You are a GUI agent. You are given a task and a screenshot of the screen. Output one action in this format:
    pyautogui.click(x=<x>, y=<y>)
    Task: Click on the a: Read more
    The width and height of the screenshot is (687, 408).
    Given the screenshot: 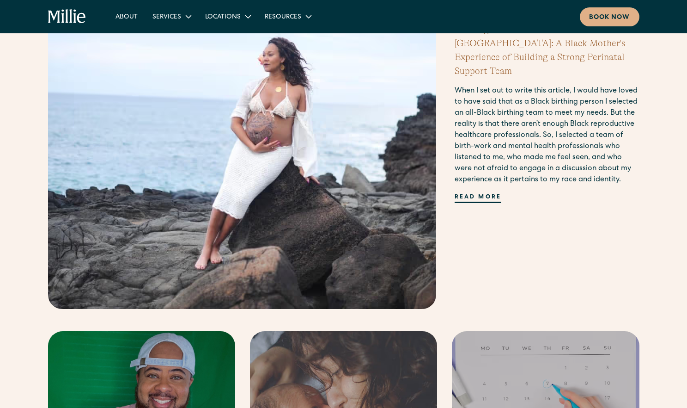 What is the action you would take?
    pyautogui.click(x=479, y=198)
    